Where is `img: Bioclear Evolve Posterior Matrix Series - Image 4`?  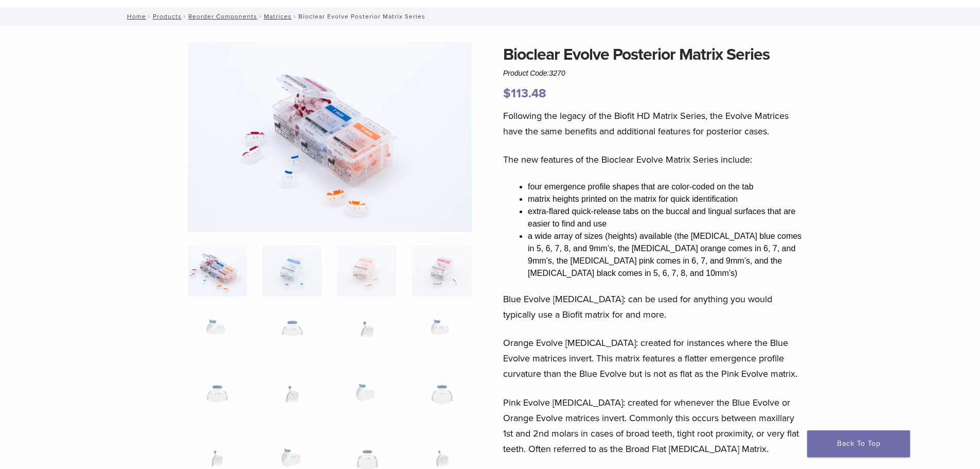 img: Bioclear Evolve Posterior Matrix Series - Image 4 is located at coordinates (441, 271).